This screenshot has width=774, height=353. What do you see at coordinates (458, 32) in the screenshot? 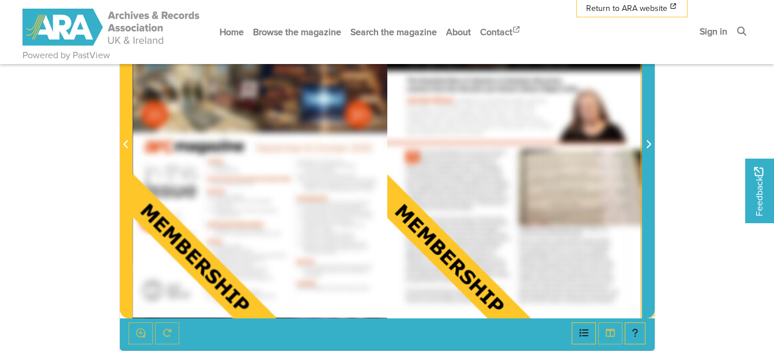
I see `a: About` at bounding box center [458, 32].